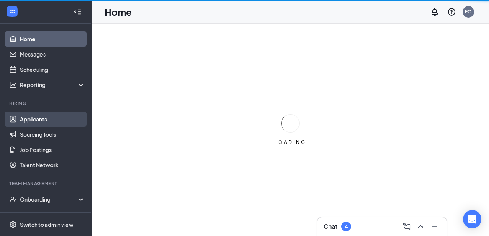 The height and width of the screenshot is (236, 489). What do you see at coordinates (52, 215) in the screenshot?
I see `a: Team` at bounding box center [52, 215].